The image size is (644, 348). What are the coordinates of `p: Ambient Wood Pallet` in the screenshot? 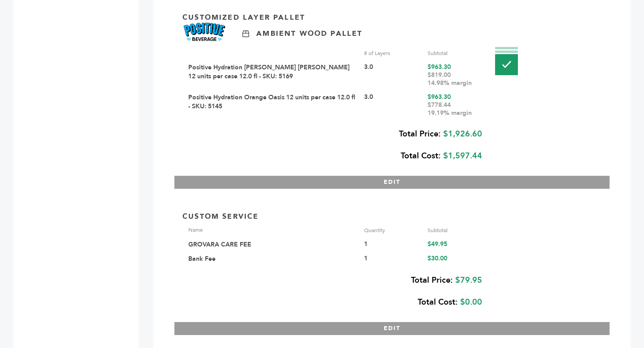 It's located at (309, 33).